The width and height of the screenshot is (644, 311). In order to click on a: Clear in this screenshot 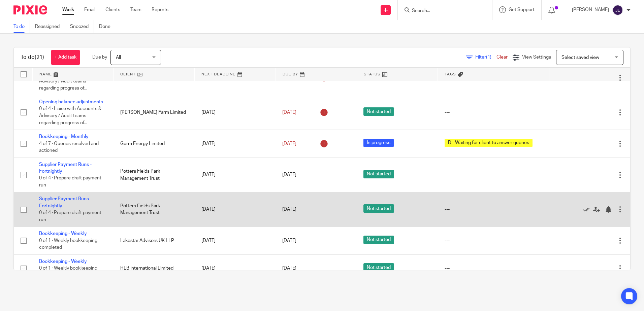, I will do `click(502, 58)`.